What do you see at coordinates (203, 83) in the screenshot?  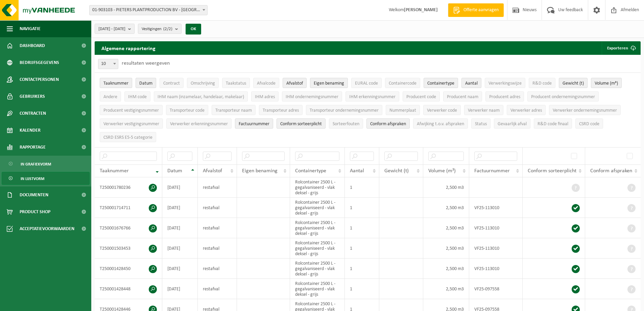 I see `button: OmschrijvingOmschrijving: Activate to sort` at bounding box center [203, 83].